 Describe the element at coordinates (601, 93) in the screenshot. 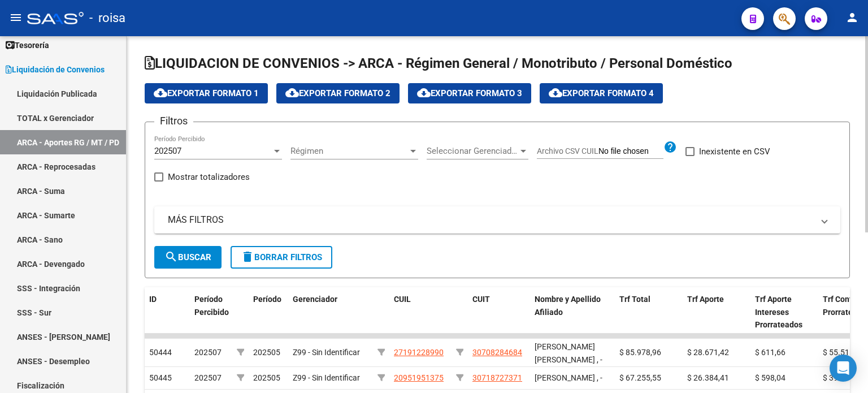

I see `span: Exportar Formato 4` at that location.